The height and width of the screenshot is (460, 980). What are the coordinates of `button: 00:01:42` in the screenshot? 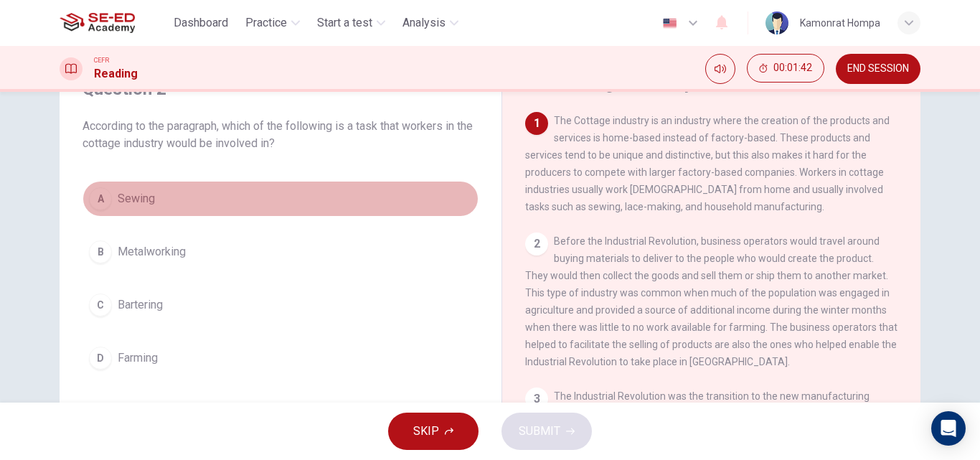 It's located at (786, 68).